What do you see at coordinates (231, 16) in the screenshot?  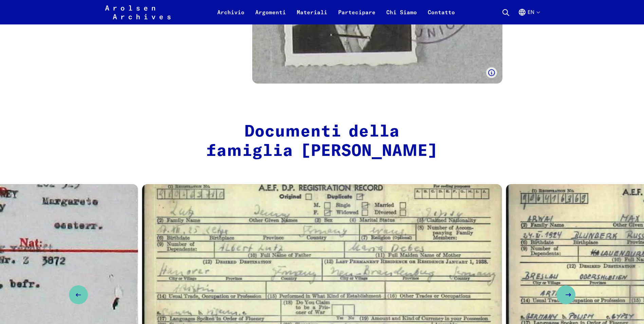 I see `a: Archivio` at bounding box center [231, 16].